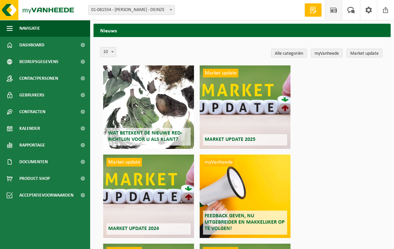  I want to click on a: Alle categoriën, so click(289, 53).